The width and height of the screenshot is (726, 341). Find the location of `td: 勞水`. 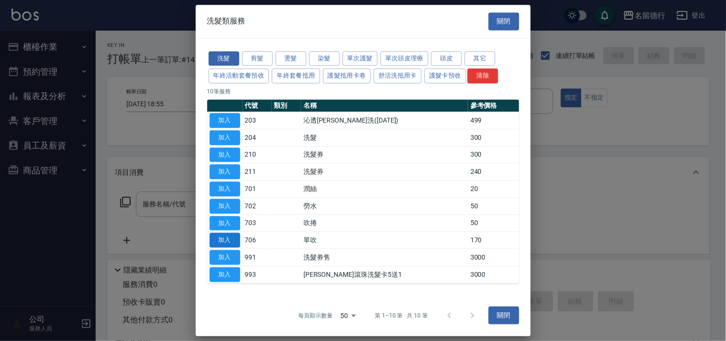

td: 勞水 is located at coordinates (384, 206).